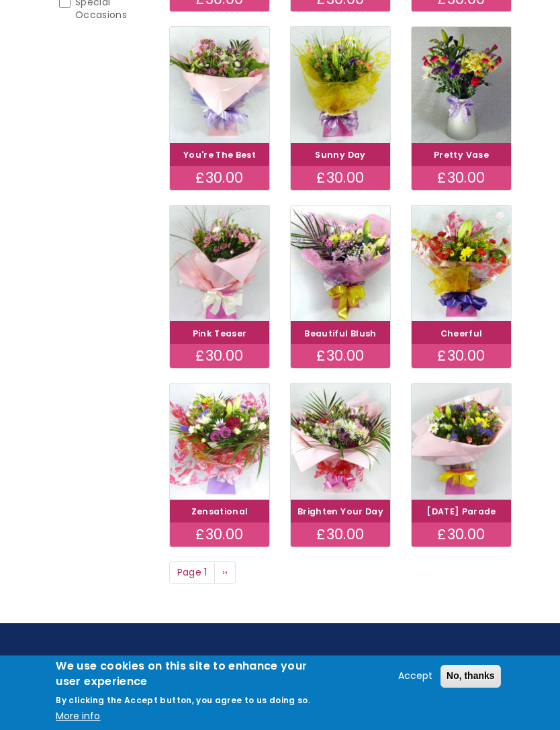 The width and height of the screenshot is (560, 730). Describe the element at coordinates (220, 263) in the screenshot. I see `img: Pink Teaser` at that location.